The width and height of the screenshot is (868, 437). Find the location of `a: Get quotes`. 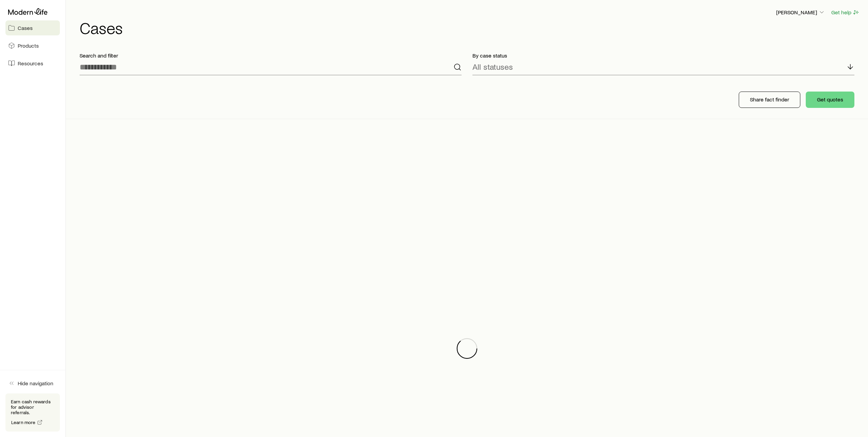

a: Get quotes is located at coordinates (830, 100).